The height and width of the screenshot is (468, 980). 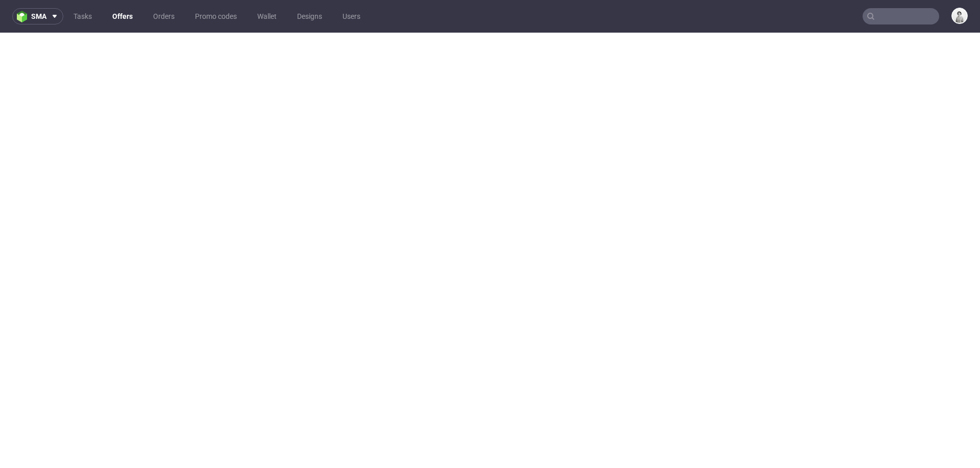 I want to click on img: Dudek Mariola, so click(x=959, y=16).